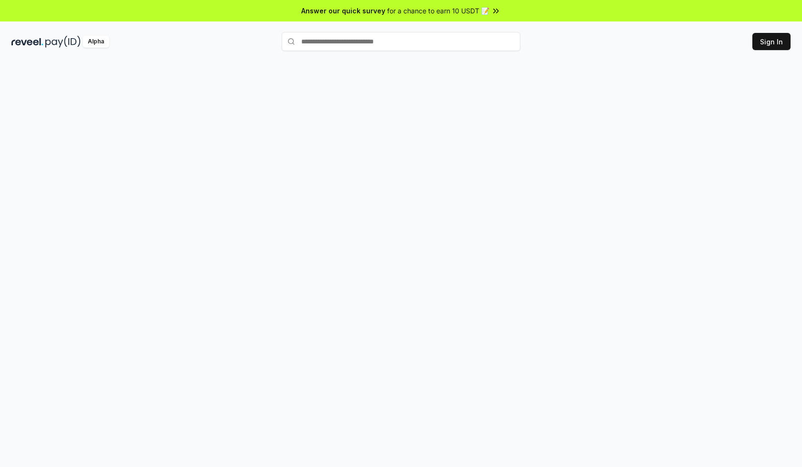 Image resolution: width=802 pixels, height=467 pixels. I want to click on img: reveel_dark, so click(27, 42).